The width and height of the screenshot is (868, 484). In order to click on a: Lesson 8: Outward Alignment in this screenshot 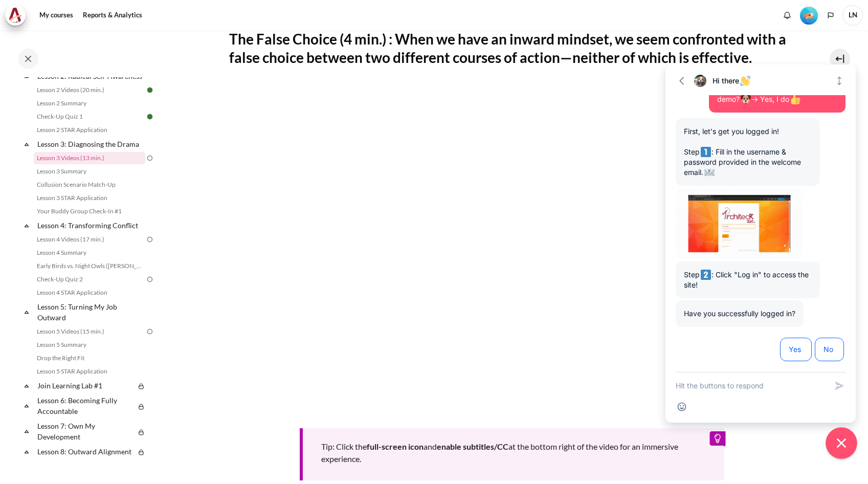, I will do `click(86, 451)`.